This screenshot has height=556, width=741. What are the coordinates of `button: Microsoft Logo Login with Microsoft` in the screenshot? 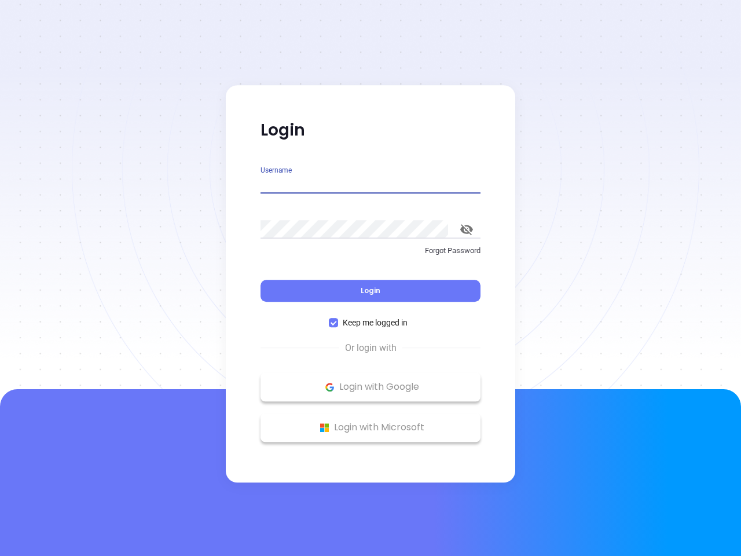 It's located at (371, 427).